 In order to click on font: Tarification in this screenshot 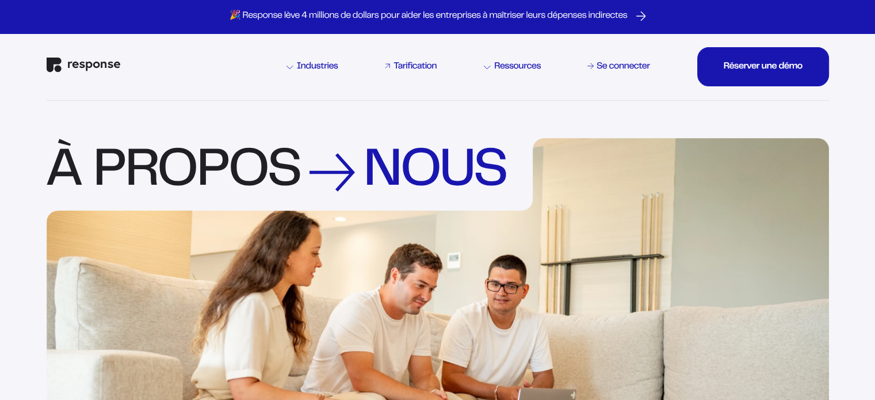, I will do `click(415, 67)`.